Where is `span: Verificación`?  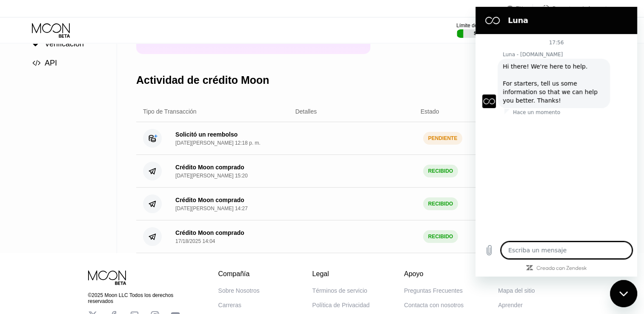
span: Verificación is located at coordinates (65, 44).